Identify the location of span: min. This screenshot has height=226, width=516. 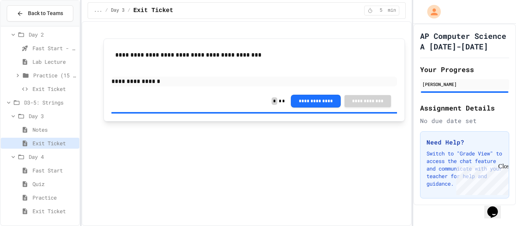
(392, 11).